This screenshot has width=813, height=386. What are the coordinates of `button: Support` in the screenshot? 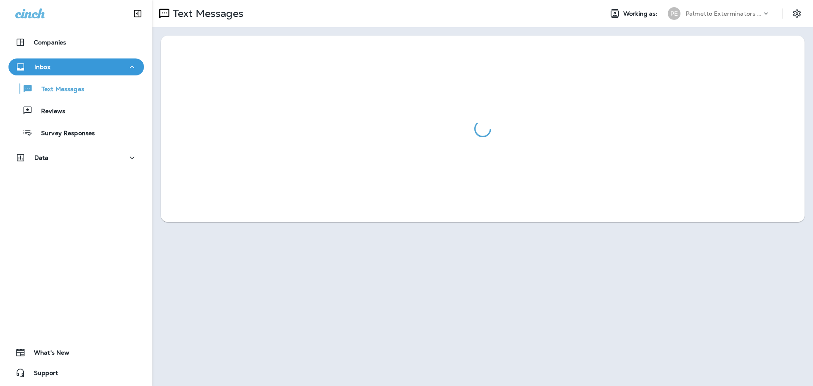 It's located at (76, 373).